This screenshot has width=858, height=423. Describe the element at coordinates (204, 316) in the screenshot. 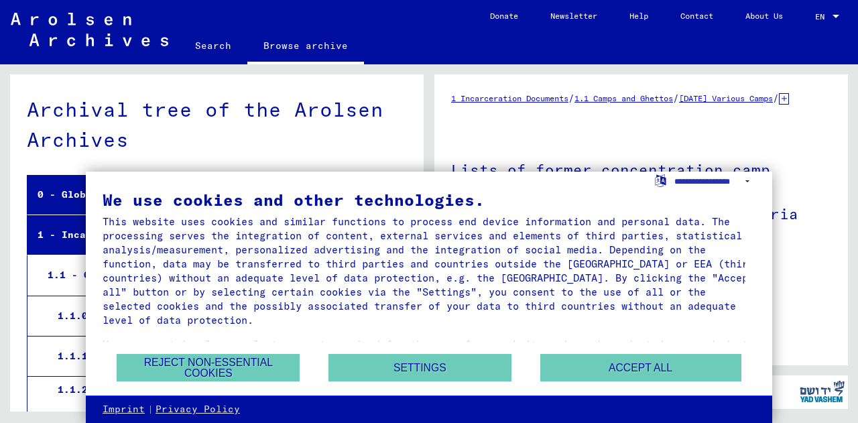

I see `div: 1.1.0 - General Information` at that location.